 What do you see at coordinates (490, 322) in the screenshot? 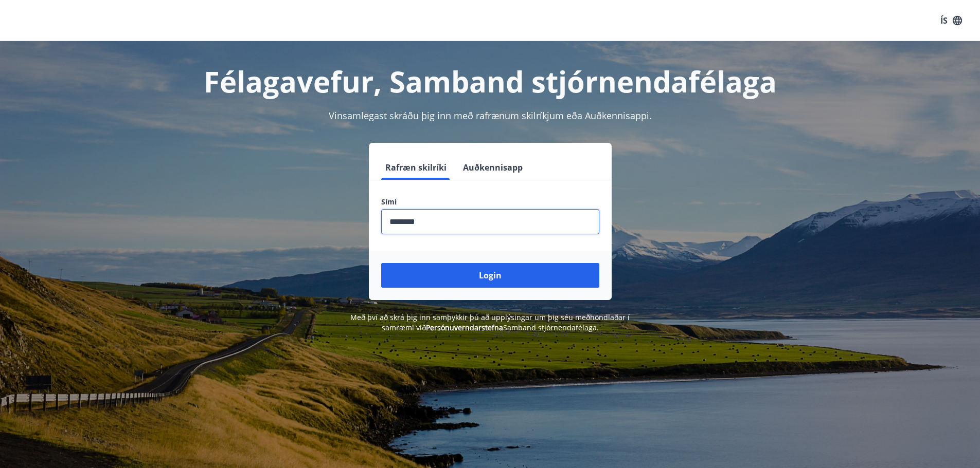
I see `span: Með því að skrá þig inn samþykkir þú að upplýsingar um þig séu meðhöndlaðar í samræmi við Samband...` at bounding box center [490, 322].